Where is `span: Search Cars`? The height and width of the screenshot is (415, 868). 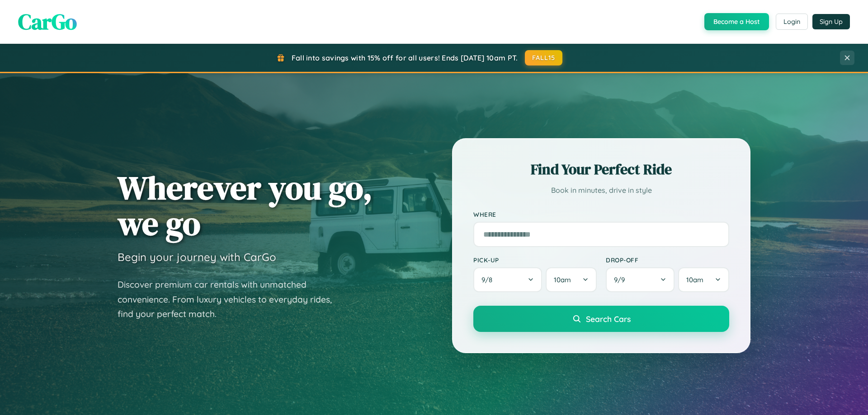
span: Search Cars is located at coordinates (608, 319).